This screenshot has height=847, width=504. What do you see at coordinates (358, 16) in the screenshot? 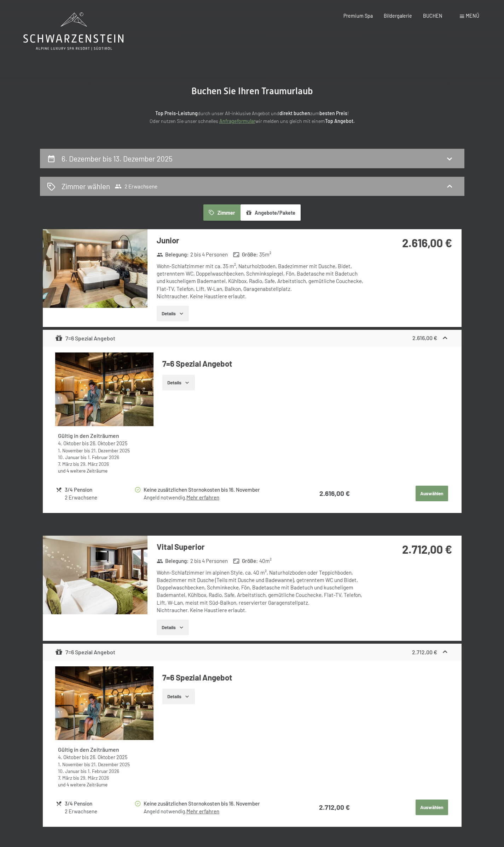
I see `a: Premium Spa` at bounding box center [358, 16].